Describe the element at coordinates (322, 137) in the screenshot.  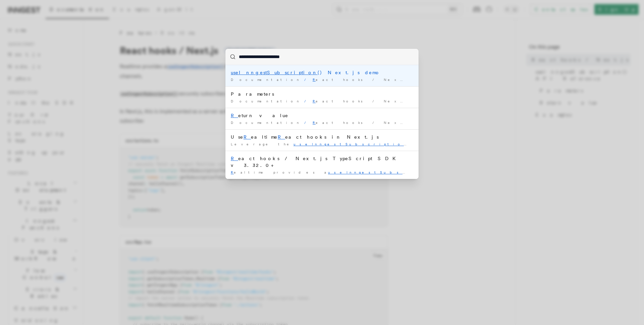
I see `div: Use ealtime eact hooks in Next.js` at that location.